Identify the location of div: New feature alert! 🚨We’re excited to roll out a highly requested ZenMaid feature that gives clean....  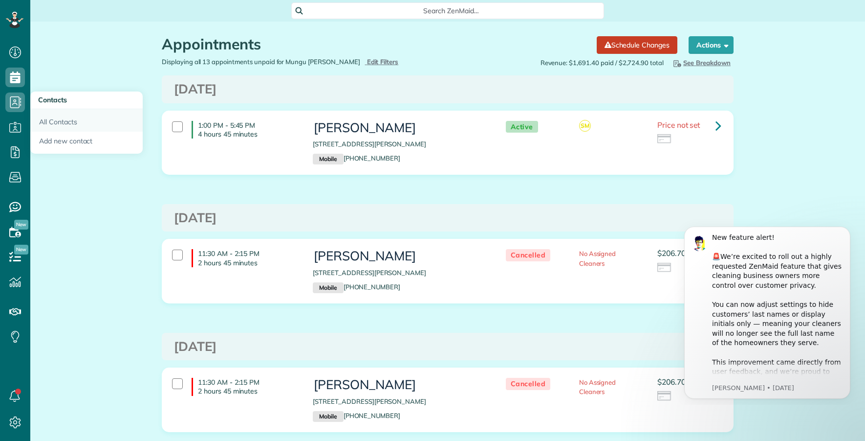
(108, 135).